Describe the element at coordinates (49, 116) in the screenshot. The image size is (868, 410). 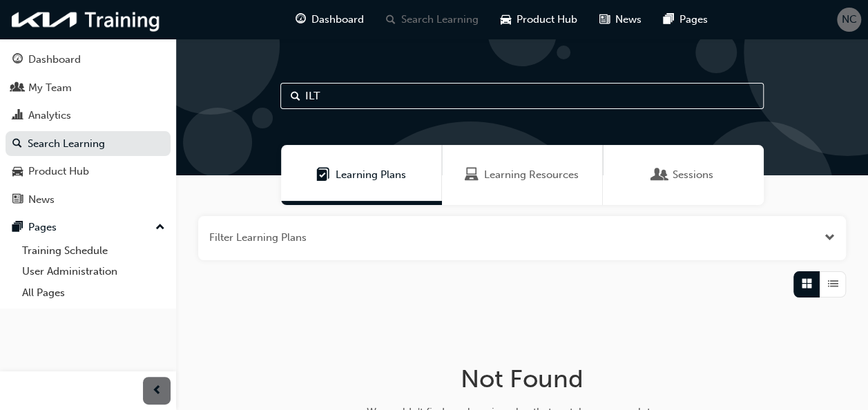
I see `div: Analytics` at that location.